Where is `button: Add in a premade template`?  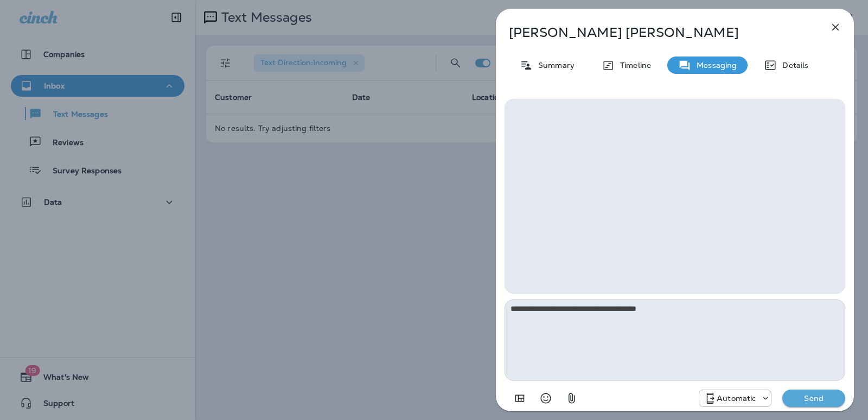 button: Add in a premade template is located at coordinates (520, 398).